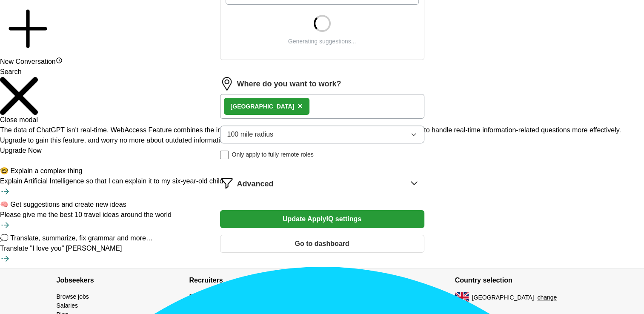  I want to click on span: Only apply to fully remote roles, so click(273, 154).